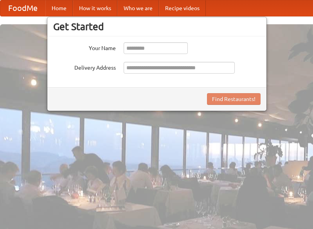 Image resolution: width=313 pixels, height=229 pixels. What do you see at coordinates (157, 27) in the screenshot?
I see `h3: Get Started` at bounding box center [157, 27].